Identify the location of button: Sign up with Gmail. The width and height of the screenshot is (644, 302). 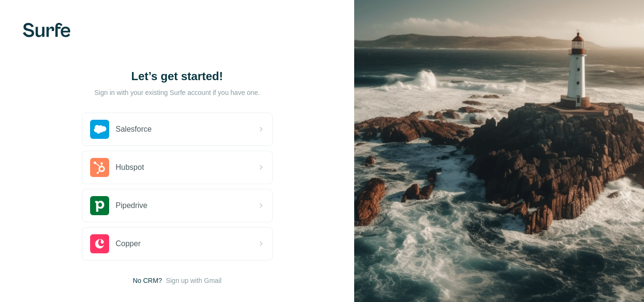
(194, 281).